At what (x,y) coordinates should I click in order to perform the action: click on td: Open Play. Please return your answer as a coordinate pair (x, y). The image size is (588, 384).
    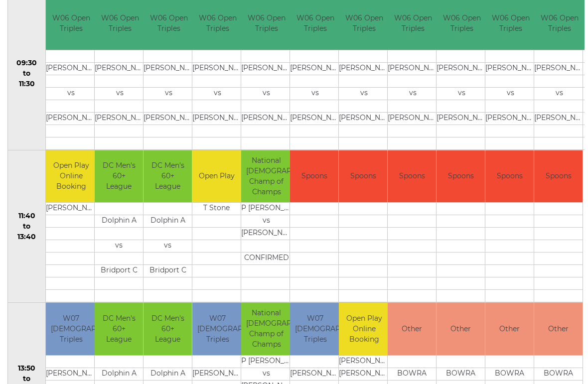
    Looking at the image, I should click on (216, 176).